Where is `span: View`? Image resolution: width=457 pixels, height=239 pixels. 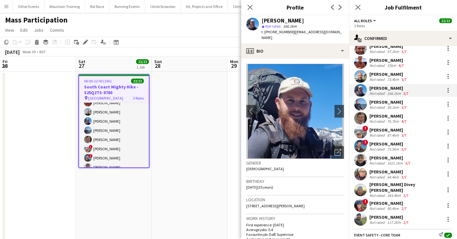
span: View is located at coordinates (10, 30).